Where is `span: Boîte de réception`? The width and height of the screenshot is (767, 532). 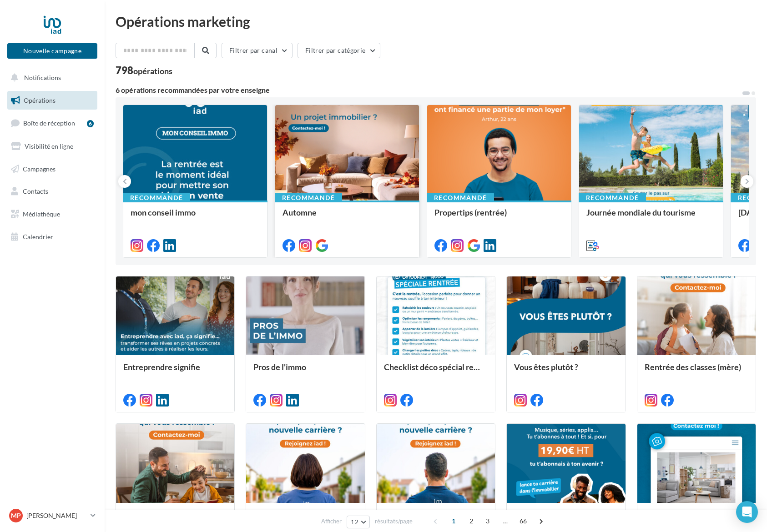 span: Boîte de réception is located at coordinates (49, 123).